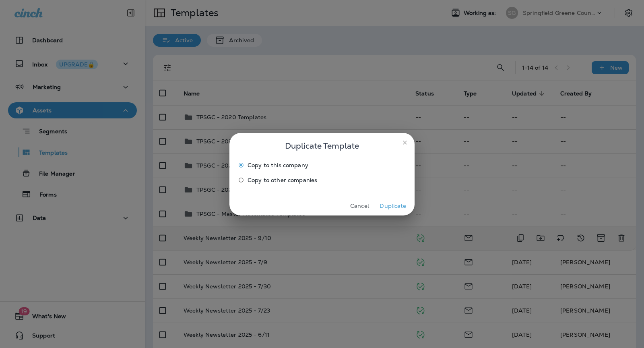 This screenshot has width=644, height=348. What do you see at coordinates (278, 165) in the screenshot?
I see `span: Copy to this company` at bounding box center [278, 165].